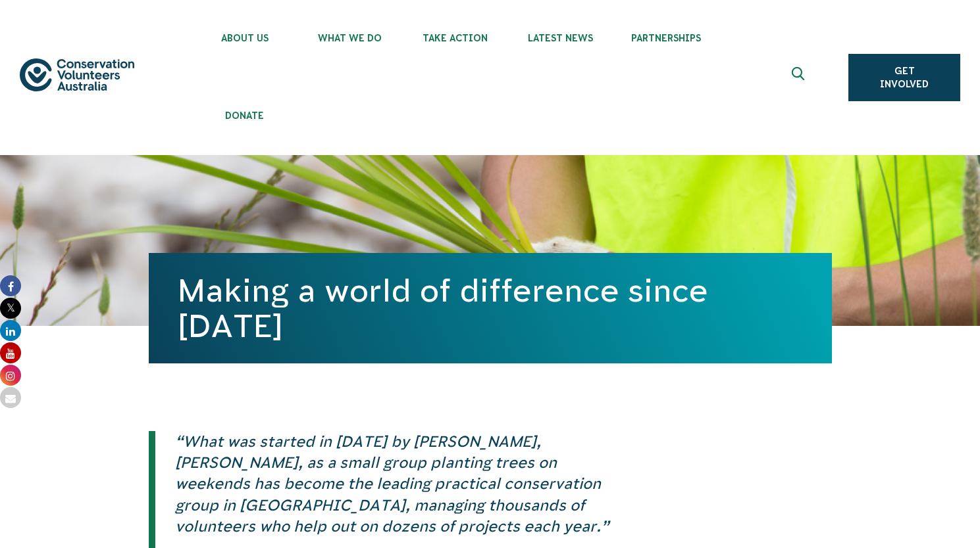  Describe the element at coordinates (350, 38) in the screenshot. I see `span: What We Do` at that location.